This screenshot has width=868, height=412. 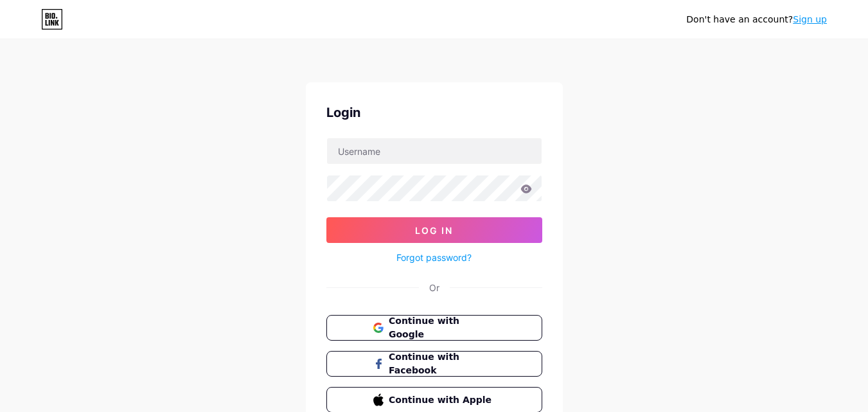 I want to click on span: Continue with Google, so click(x=442, y=328).